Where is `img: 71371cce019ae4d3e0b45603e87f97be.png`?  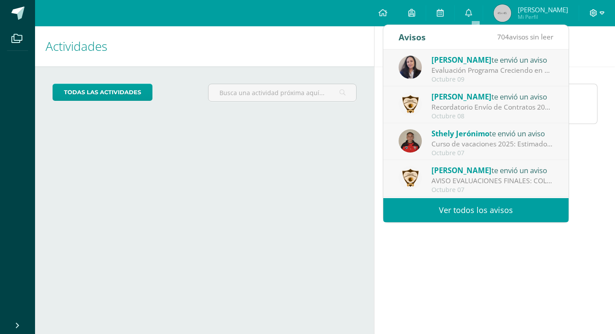 img: 71371cce019ae4d3e0b45603e87f97be.png is located at coordinates (410, 141).